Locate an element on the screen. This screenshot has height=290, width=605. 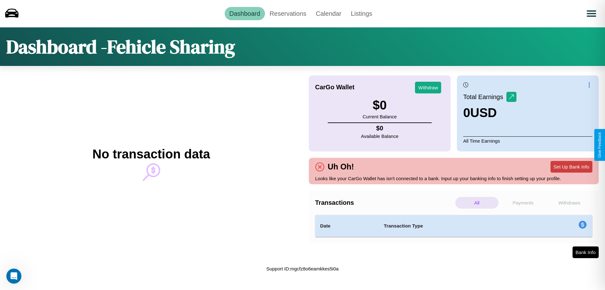
p: Total Earnings is located at coordinates (485, 97).